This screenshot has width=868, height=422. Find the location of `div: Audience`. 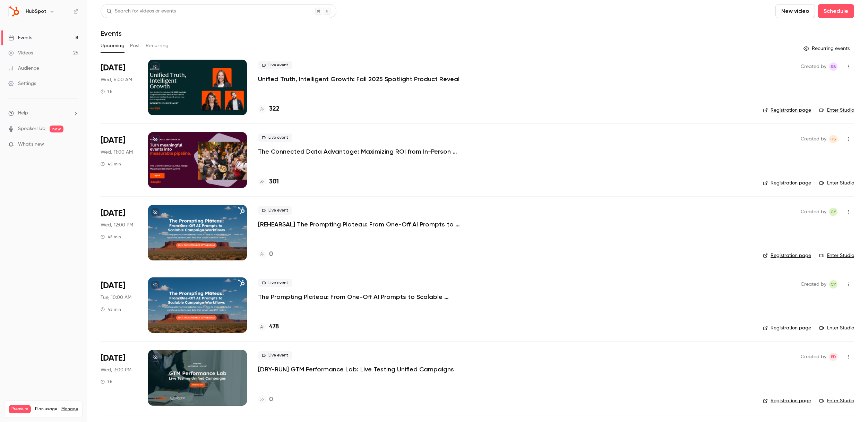

div: Audience is located at coordinates (23, 68).